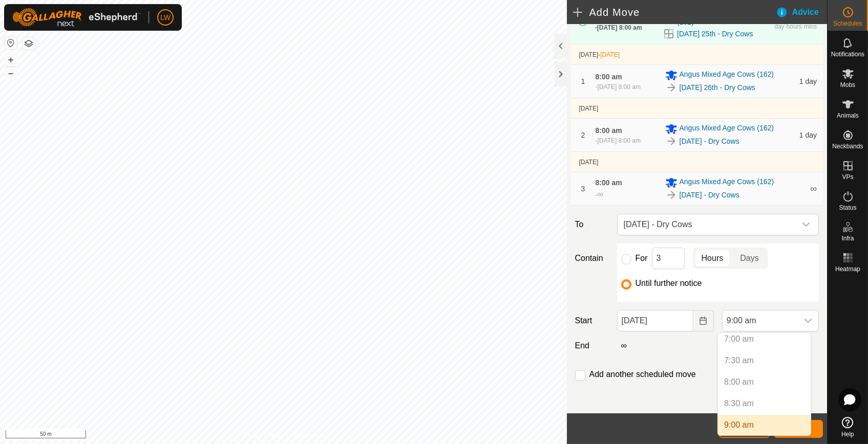 This screenshot has width=868, height=444. What do you see at coordinates (165, 17) in the screenshot?
I see `span: LW` at bounding box center [165, 17].